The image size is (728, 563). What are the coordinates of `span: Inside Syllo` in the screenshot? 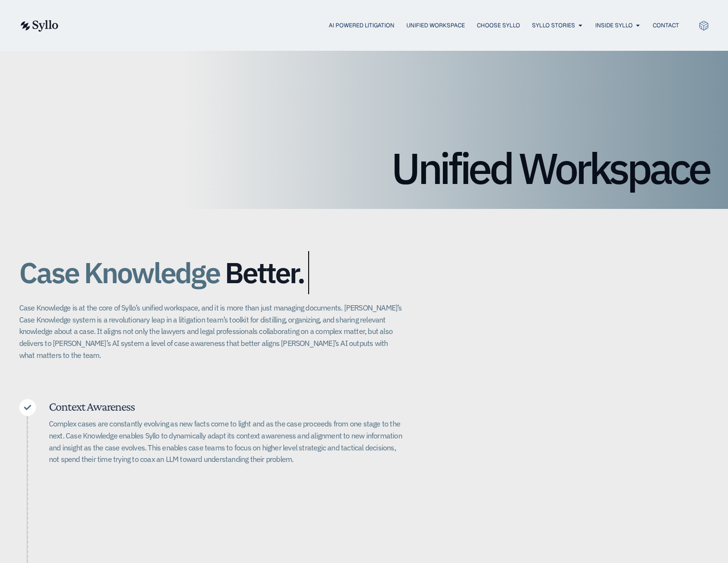 It's located at (614, 25).